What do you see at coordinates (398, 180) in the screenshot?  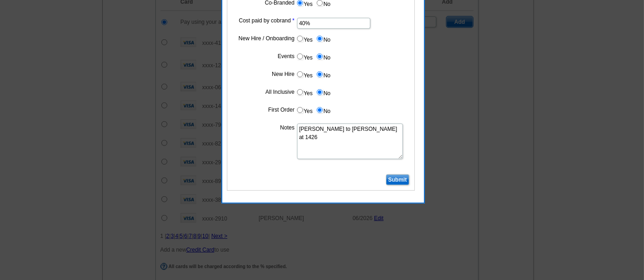 I see `input: Submit` at bounding box center [398, 180].